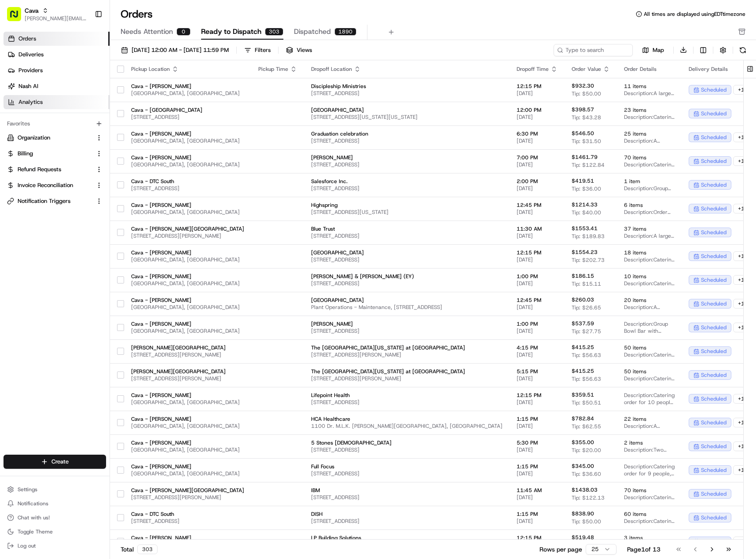 This screenshot has width=756, height=559. I want to click on button: Notifications, so click(55, 504).